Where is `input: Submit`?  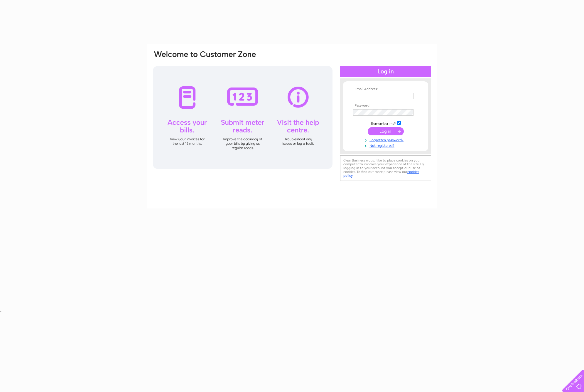
input: Submit is located at coordinates (385, 131).